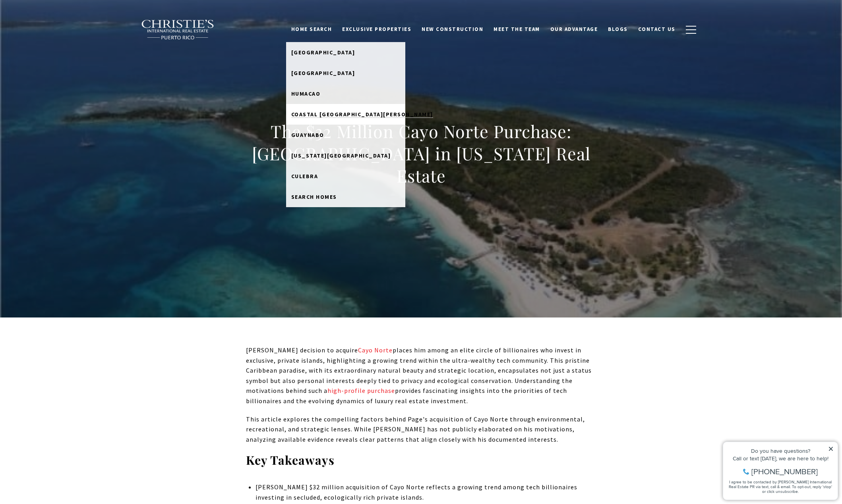 This screenshot has height=504, width=842. I want to click on a: New Construction, so click(452, 30).